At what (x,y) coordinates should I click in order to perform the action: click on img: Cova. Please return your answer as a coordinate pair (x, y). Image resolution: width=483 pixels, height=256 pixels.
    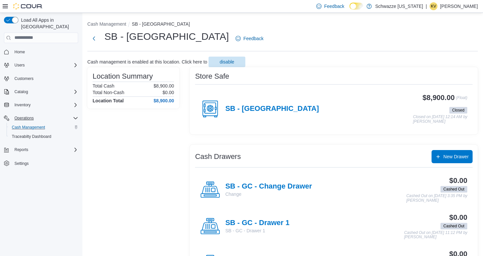
    Looking at the image, I should click on (28, 6).